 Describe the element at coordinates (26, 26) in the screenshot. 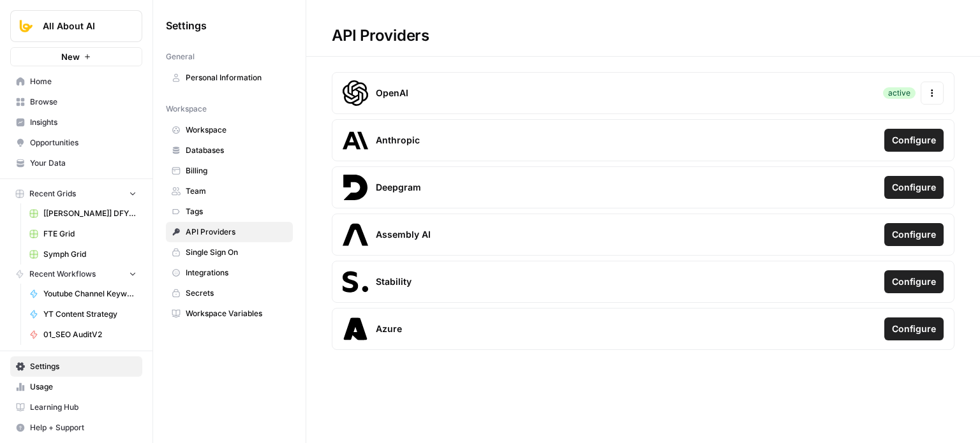

I see `img: All About AI Logo` at that location.